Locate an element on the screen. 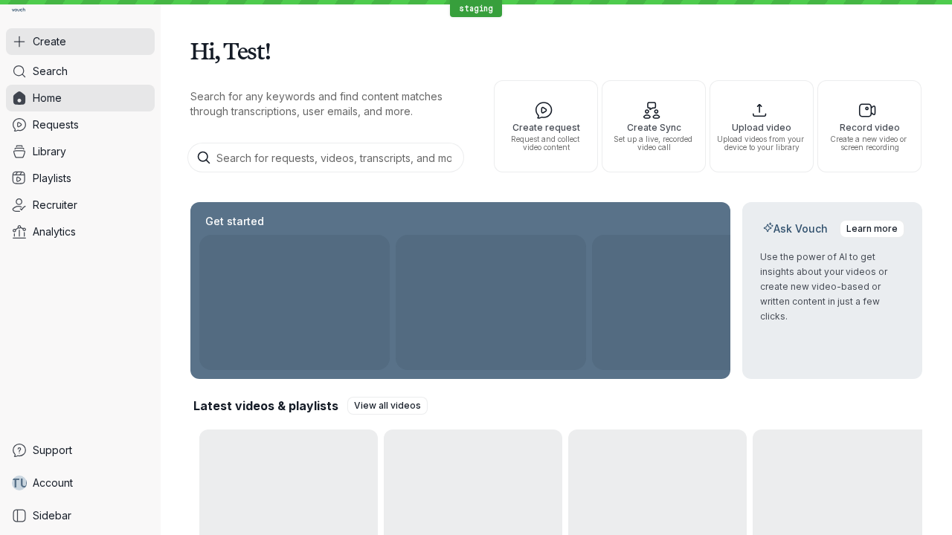 This screenshot has width=952, height=535. span: Upload videos from your device to your library is located at coordinates (762, 144).